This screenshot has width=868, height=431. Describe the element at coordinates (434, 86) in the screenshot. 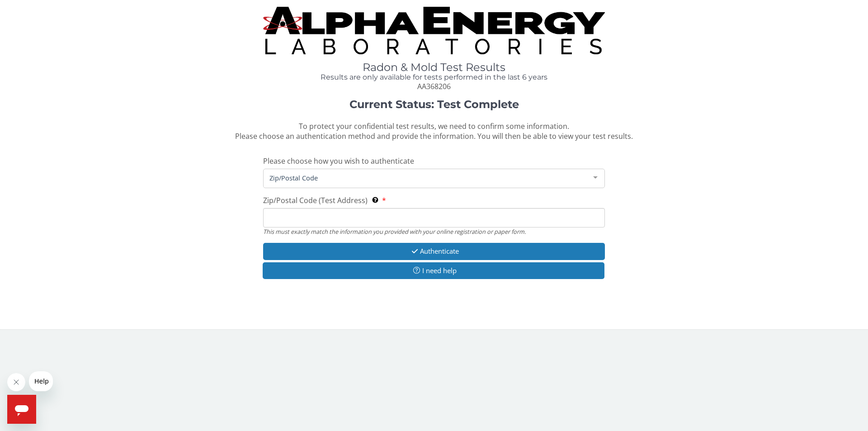

I see `span: AA368206` at that location.